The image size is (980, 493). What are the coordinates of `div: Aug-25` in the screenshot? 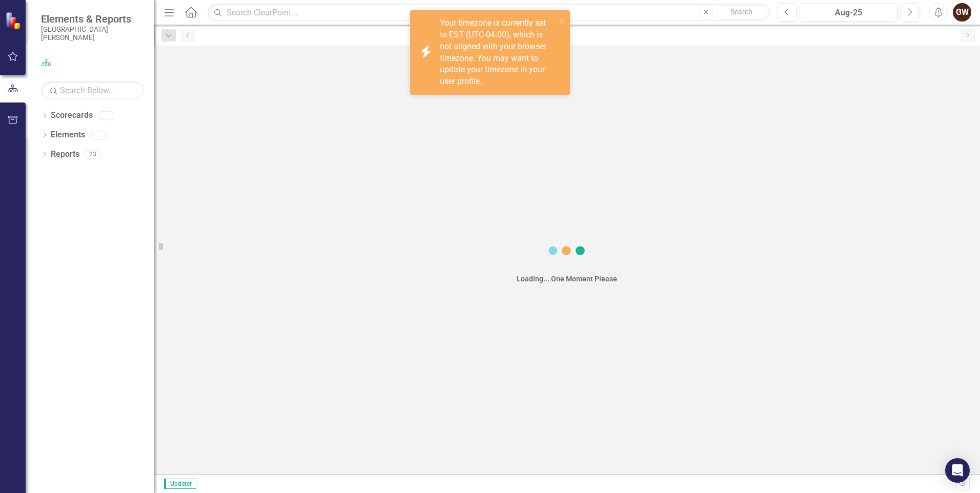 It's located at (848, 13).